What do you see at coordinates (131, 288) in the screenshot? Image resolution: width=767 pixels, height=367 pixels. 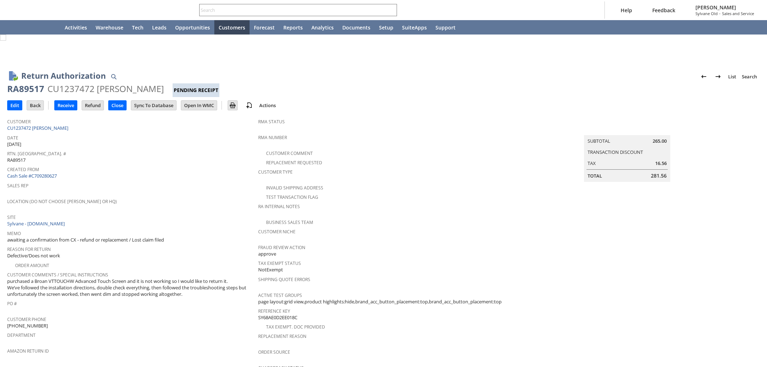 I see `span: purchased a Broan VTTOUCHW Advanced Touch Screen and it is not working so I would like to return ...` at bounding box center [131, 288].